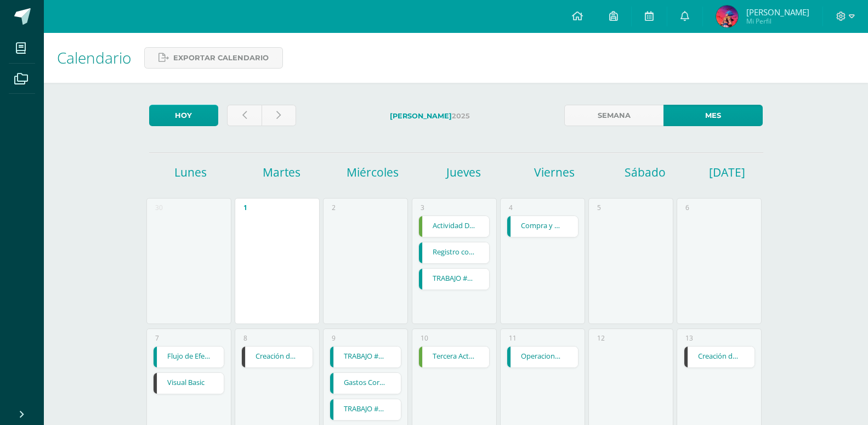  I want to click on a: Compra y Venta de Divisas, so click(543, 227).